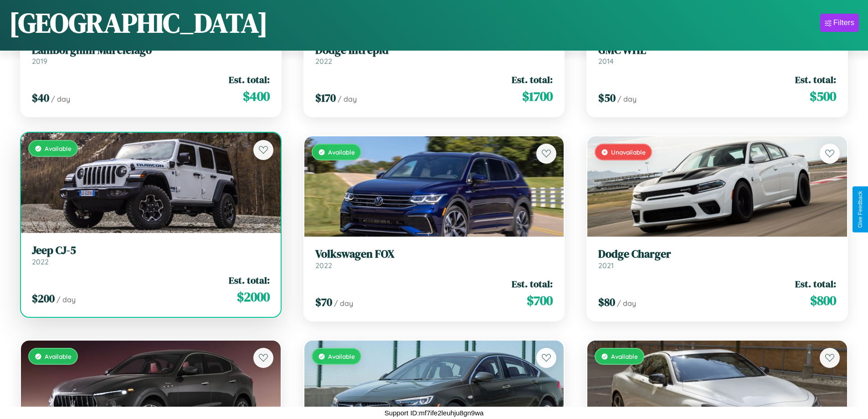 The image size is (868, 419). Describe the element at coordinates (606, 61) in the screenshot. I see `span: 2014` at that location.